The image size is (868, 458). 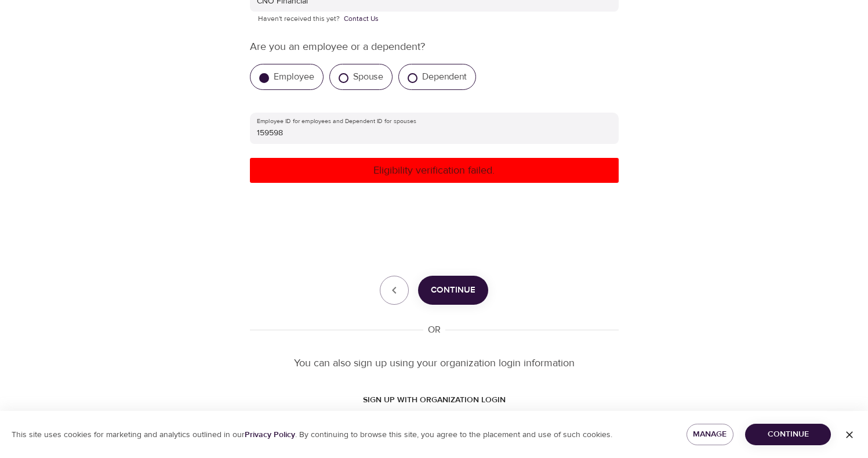 What do you see at coordinates (434, 400) in the screenshot?
I see `button: SIGN UP WITH ORGANIZATION LOGIN` at bounding box center [434, 400].